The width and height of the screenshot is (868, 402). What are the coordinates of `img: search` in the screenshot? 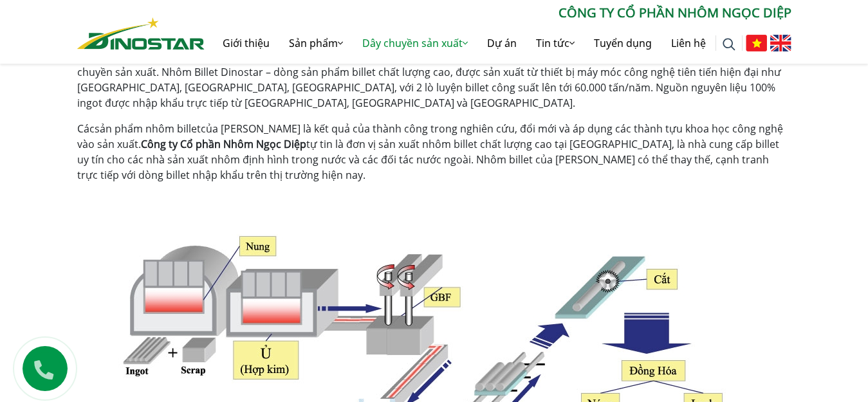 It's located at (728, 45).